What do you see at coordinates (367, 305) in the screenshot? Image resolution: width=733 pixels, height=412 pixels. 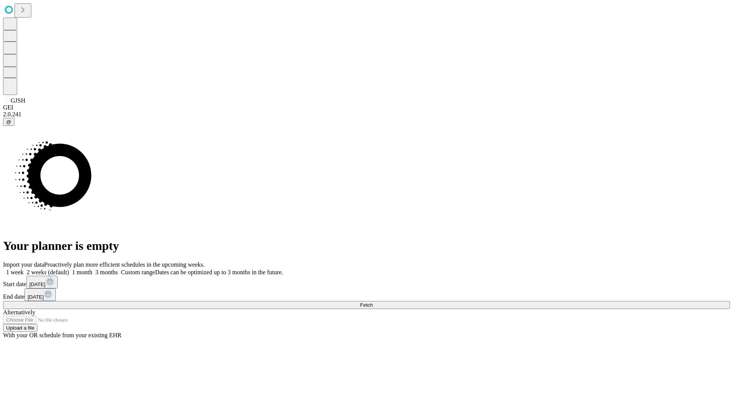 I see `button: Fetch` at bounding box center [367, 305].